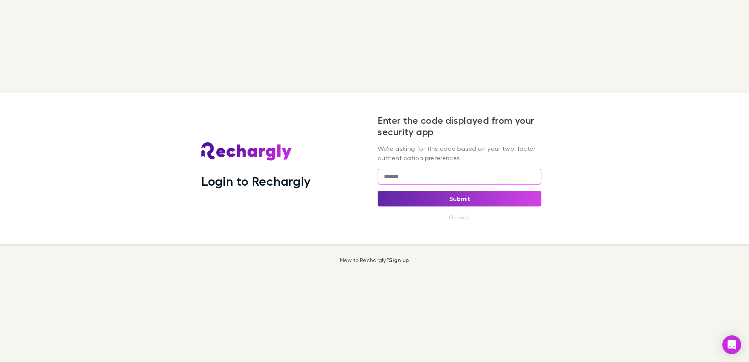 Image resolution: width=749 pixels, height=362 pixels. I want to click on div: Open Intercom Messenger, so click(731, 345).